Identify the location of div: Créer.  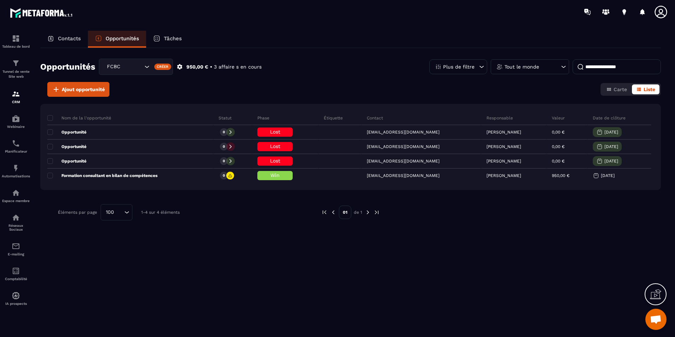
(163, 67).